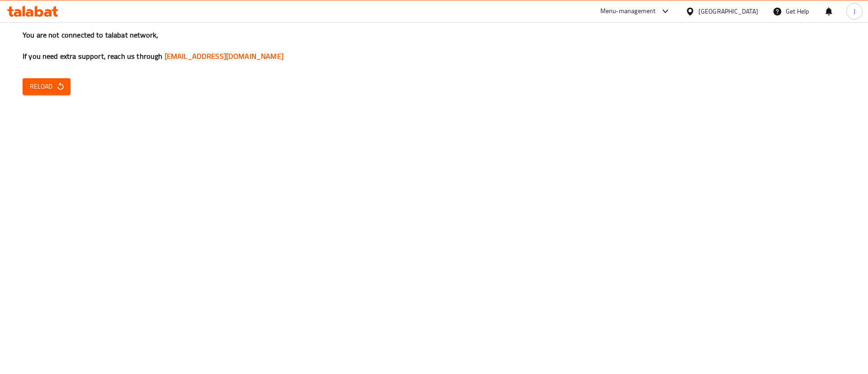 Image resolution: width=868 pixels, height=374 pixels. What do you see at coordinates (628, 11) in the screenshot?
I see `div: Menu-management` at bounding box center [628, 11].